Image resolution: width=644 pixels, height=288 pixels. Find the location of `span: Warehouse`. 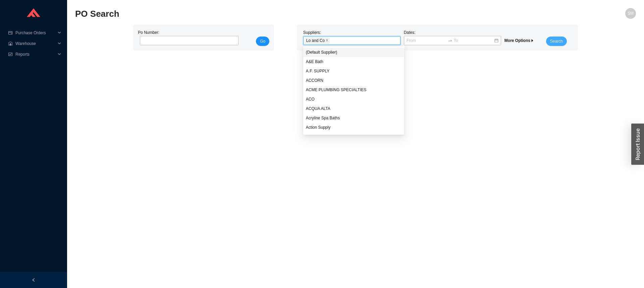

span: Warehouse is located at coordinates (36, 44).